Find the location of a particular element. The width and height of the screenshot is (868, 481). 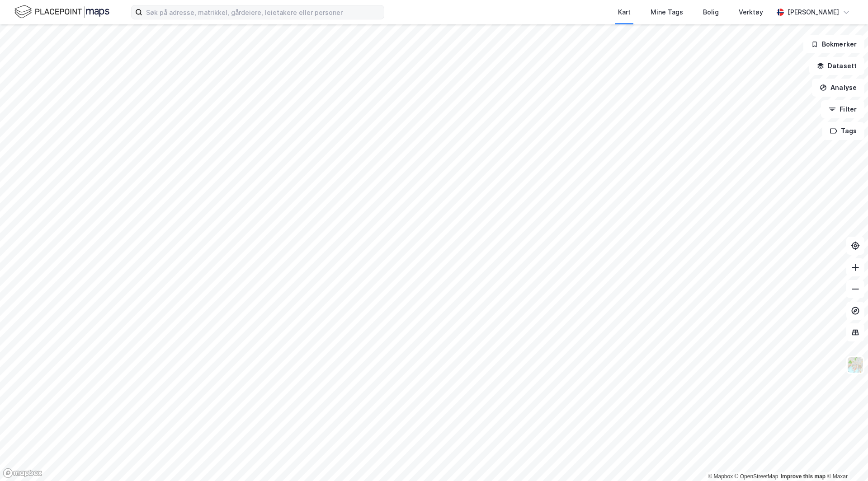

div: Kart is located at coordinates (625, 12).